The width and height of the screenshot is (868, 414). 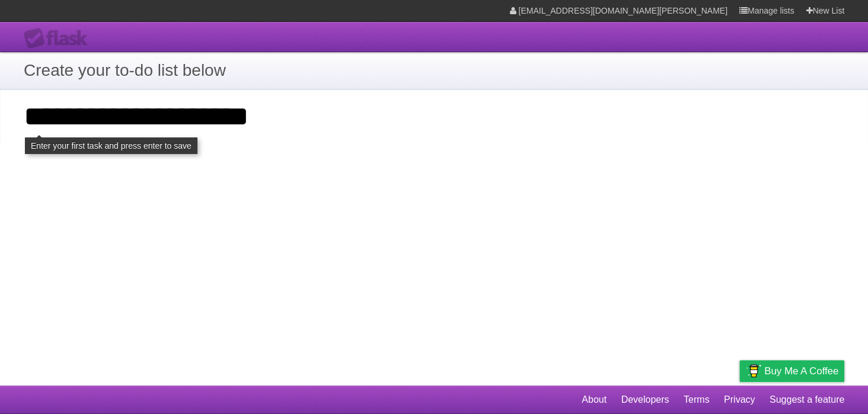 What do you see at coordinates (792, 371) in the screenshot?
I see `a: Buy me a coffee` at bounding box center [792, 371].